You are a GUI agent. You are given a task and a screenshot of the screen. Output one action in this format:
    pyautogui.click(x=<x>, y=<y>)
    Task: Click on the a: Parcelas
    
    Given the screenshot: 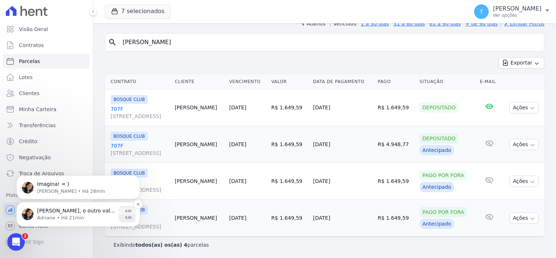 What is the action you would take?
    pyautogui.click(x=46, y=61)
    